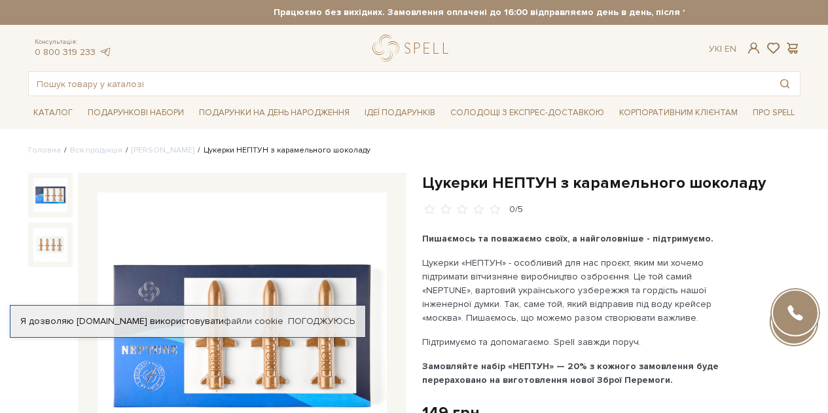  What do you see at coordinates (515, 209) in the screenshot?
I see `div: 0/5` at bounding box center [515, 209].